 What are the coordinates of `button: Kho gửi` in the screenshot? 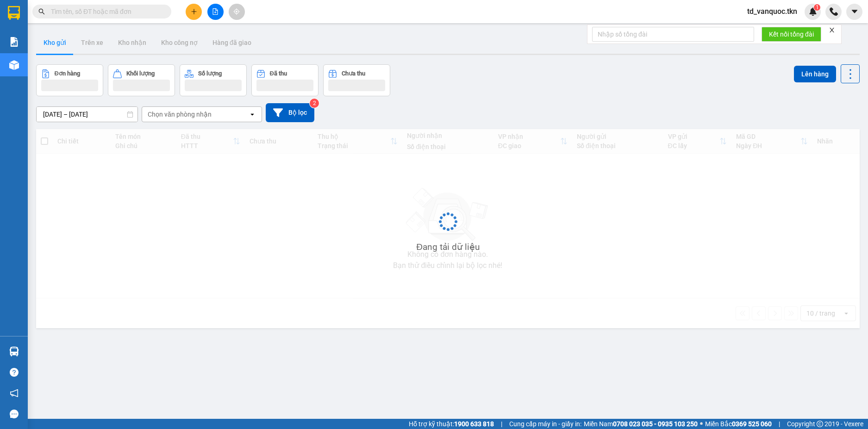 It's located at (54, 43).